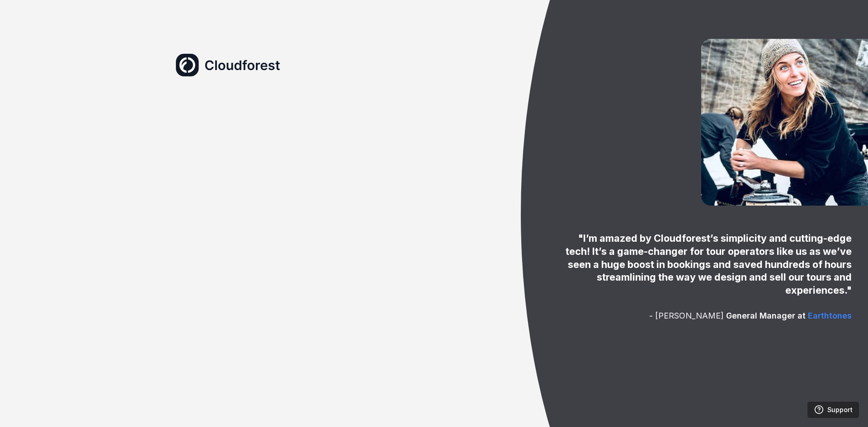 The height and width of the screenshot is (427, 868). What do you see at coordinates (708, 264) in the screenshot?
I see `div: "I’m amazed by Cloudforest’s simplicity and cutting-edge tech! It’s a game-changer for tour opera...` at bounding box center [708, 264].